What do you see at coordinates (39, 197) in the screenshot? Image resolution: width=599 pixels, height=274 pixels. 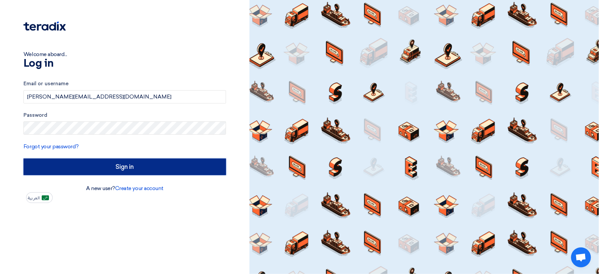 I see `button: العربية` at bounding box center [39, 197].